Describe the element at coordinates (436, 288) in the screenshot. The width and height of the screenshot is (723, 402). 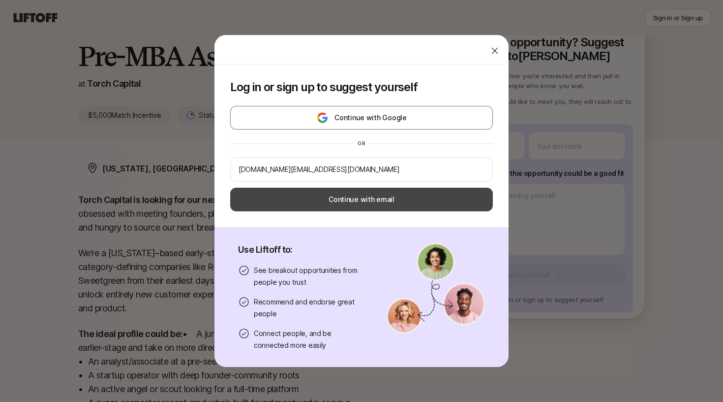
I see `img: signup-banner` at that location.